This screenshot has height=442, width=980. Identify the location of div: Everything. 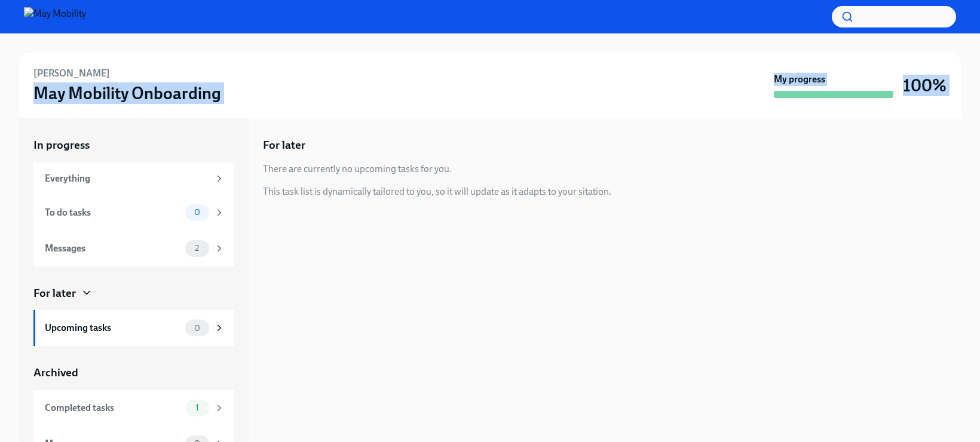
(127, 179).